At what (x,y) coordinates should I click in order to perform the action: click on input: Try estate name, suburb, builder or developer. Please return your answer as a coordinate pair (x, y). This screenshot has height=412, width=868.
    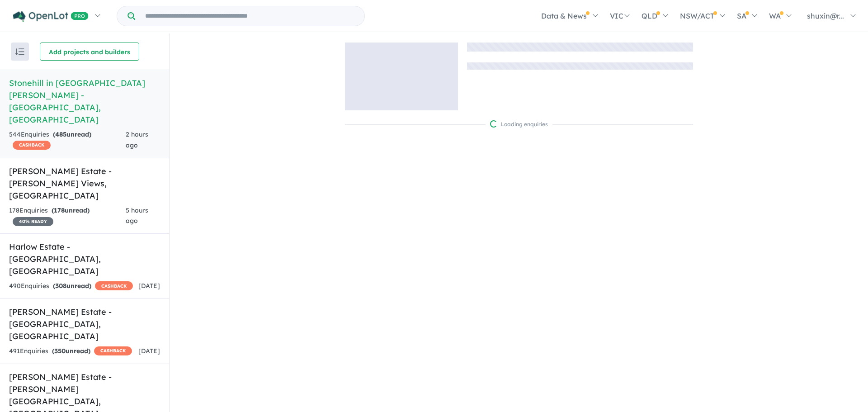
    Looking at the image, I should click on (250, 15).